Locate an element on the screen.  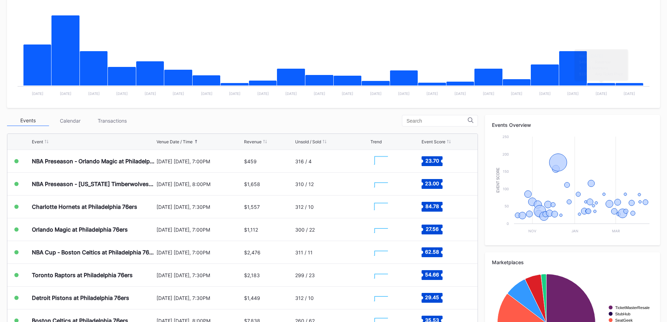
div: $459 is located at coordinates (250, 161).